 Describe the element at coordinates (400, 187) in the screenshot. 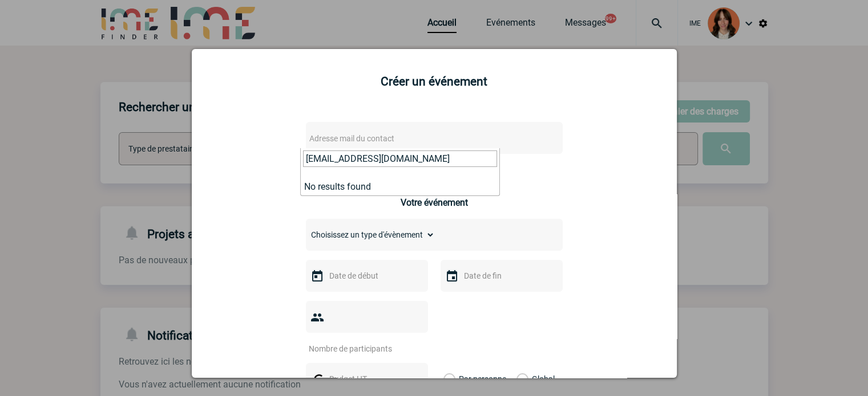

I see `li: No results found` at that location.